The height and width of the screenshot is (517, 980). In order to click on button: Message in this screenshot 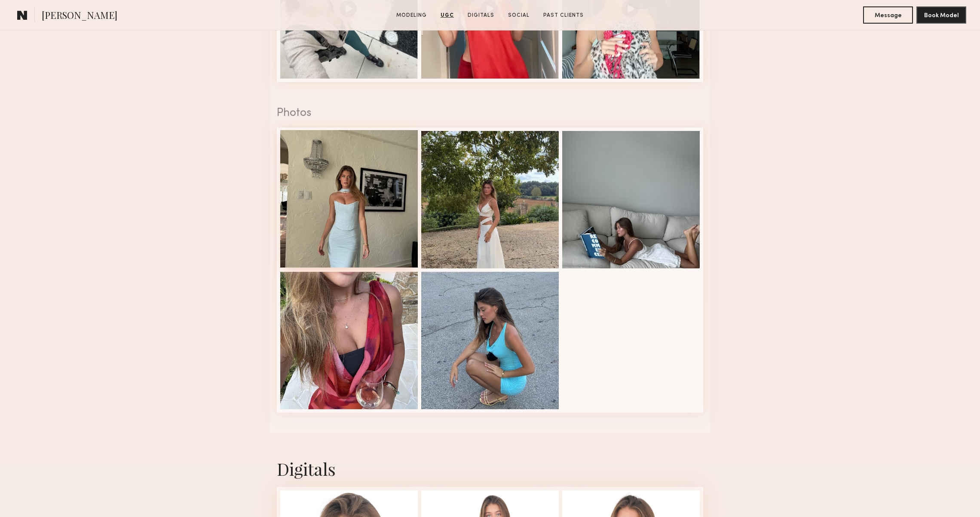, I will do `click(888, 15)`.